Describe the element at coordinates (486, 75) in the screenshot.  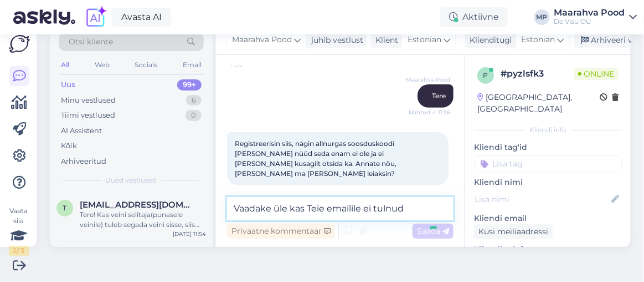
I see `span: p` at that location.